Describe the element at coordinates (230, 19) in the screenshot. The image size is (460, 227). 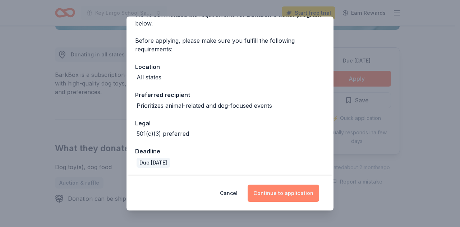
I see `div: We've summarized the requirements for below.` at that location.